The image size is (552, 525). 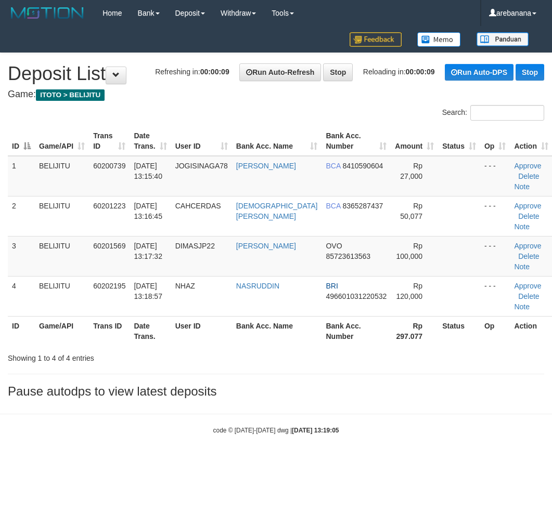 What do you see at coordinates (62, 141) in the screenshot?
I see `th: Game/API: activate to sort column ascending` at bounding box center [62, 141].